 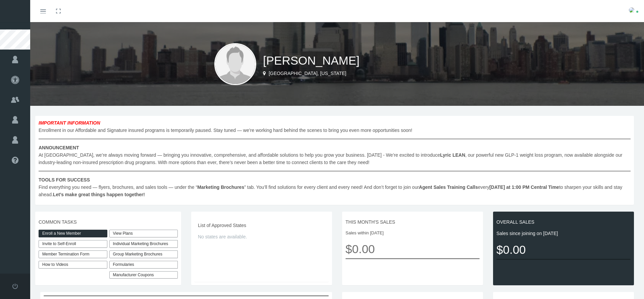 I want to click on span: List of Approved States, so click(x=262, y=226).